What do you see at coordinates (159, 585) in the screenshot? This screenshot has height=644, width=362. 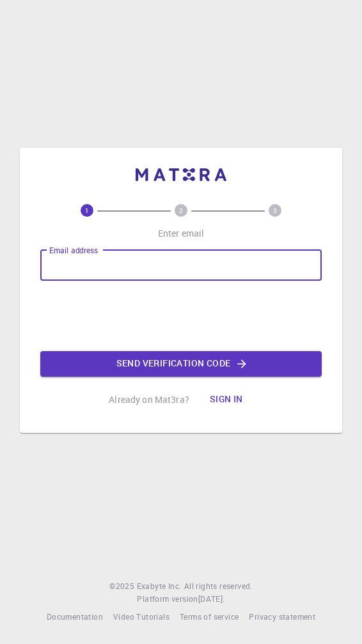 I see `span: Exabyte Inc.` at bounding box center [159, 585].